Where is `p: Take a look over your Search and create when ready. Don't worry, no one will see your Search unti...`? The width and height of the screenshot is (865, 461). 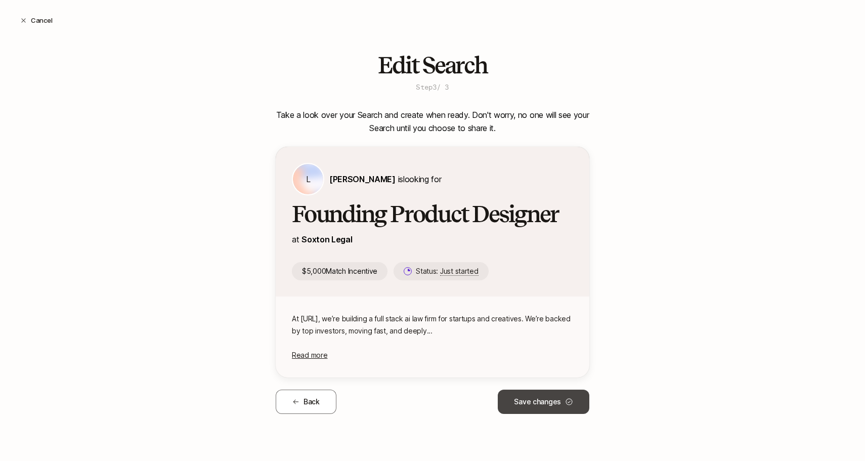
p: Take a look over your Search and create when ready. Don't worry, no one will see your Search unti... is located at coordinates (433, 121).